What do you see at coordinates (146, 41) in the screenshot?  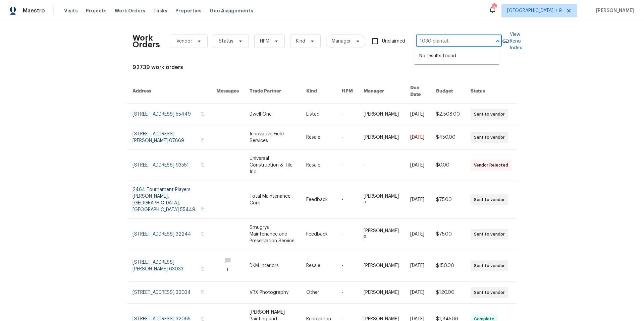 I see `h2: Work Orders` at bounding box center [146, 41].